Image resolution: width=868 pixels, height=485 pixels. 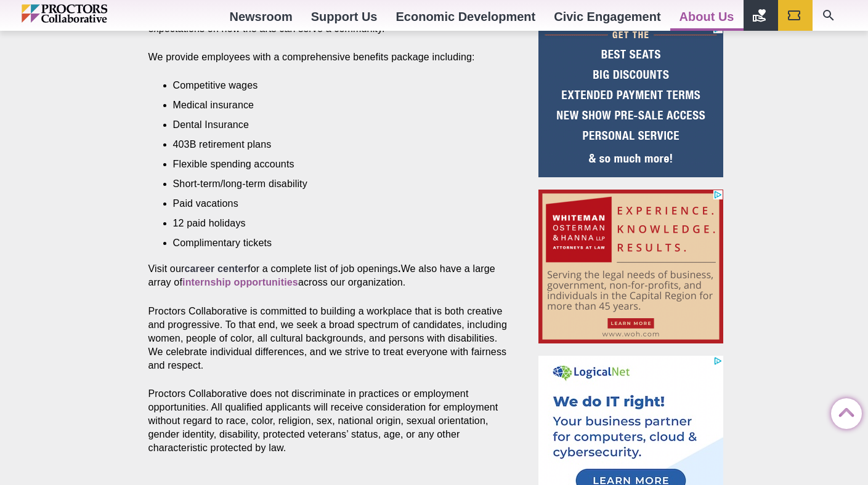 I want to click on li: Medical insurance, so click(x=332, y=105).